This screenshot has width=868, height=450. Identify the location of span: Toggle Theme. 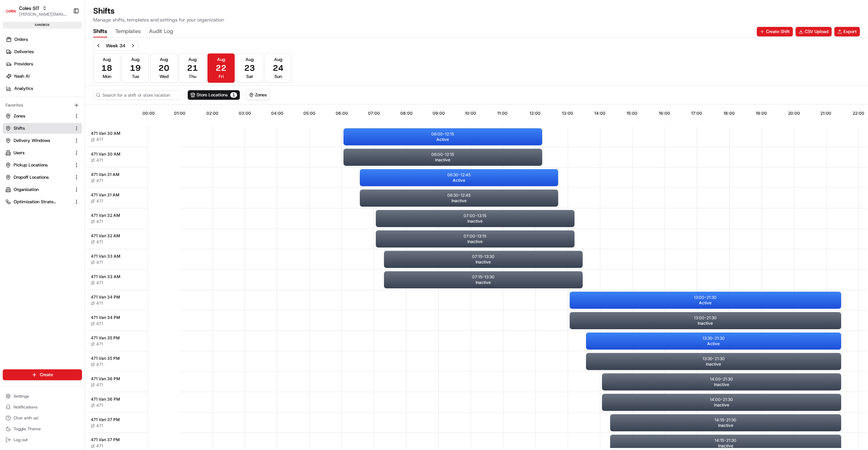
(27, 429).